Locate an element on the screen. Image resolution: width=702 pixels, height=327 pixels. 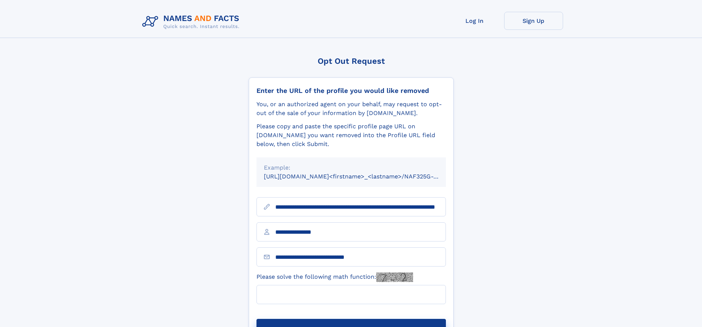
label: Please solve the following math function: is located at coordinates (335, 277).